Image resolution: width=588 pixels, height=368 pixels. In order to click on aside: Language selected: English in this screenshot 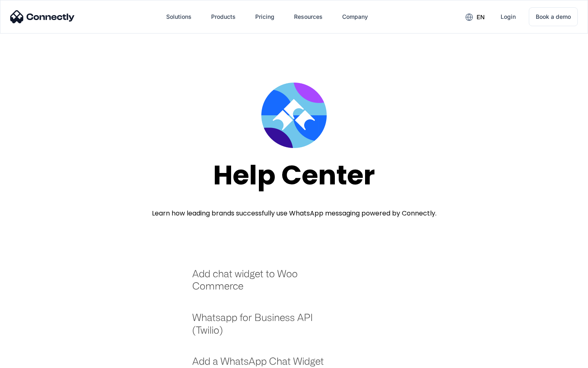, I will do `click(28, 359)`.